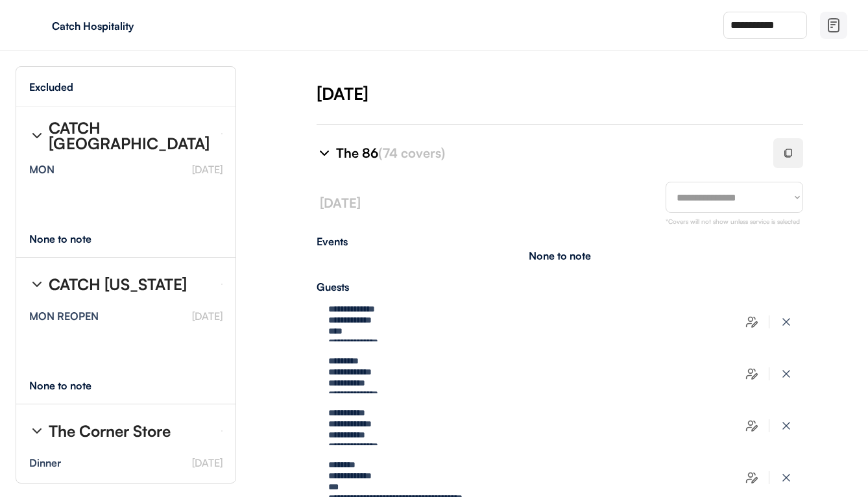 The image size is (868, 503). I want to click on img: file-02.svg, so click(833, 25).